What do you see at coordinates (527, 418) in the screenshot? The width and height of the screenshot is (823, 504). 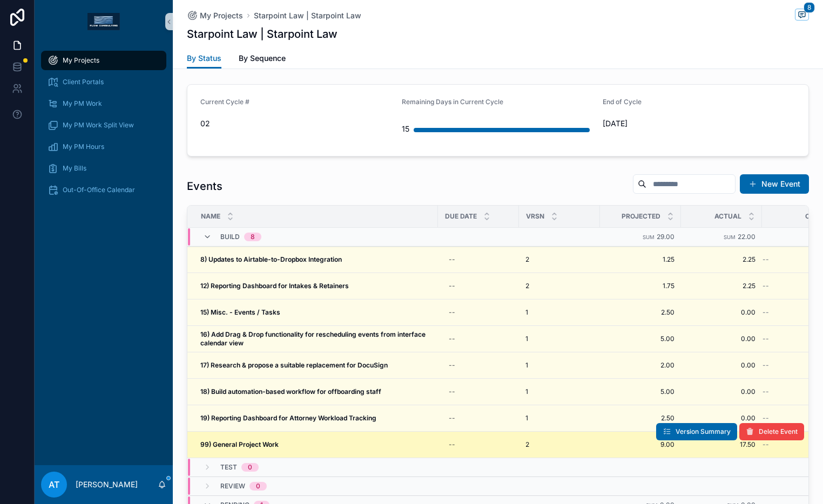 I see `span: 1` at bounding box center [527, 418].